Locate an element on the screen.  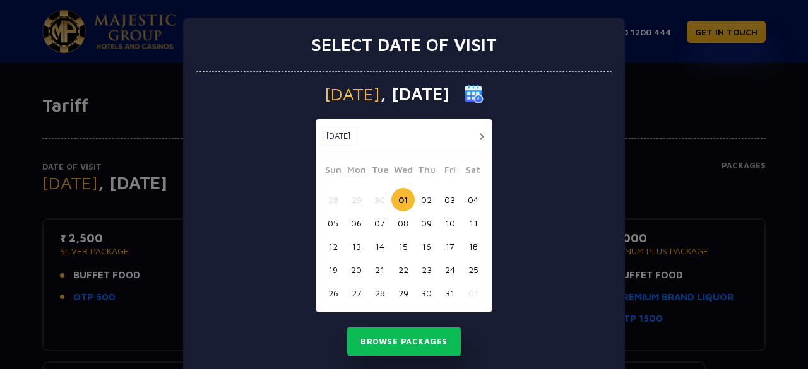
button: 26 is located at coordinates (333, 293).